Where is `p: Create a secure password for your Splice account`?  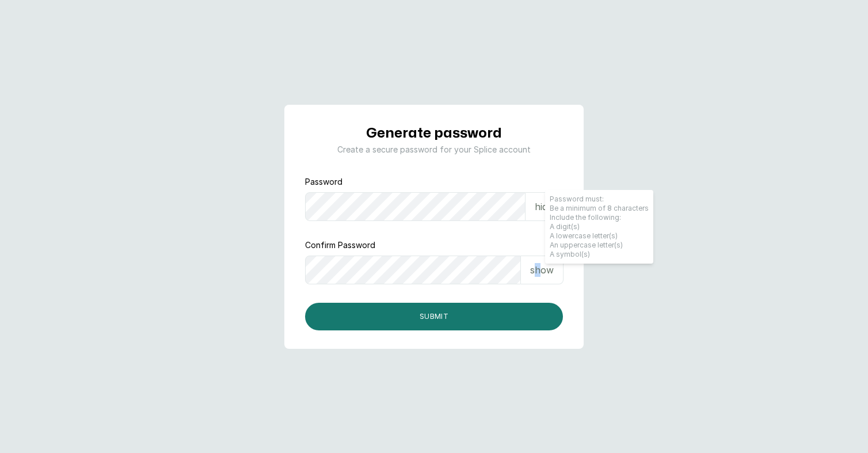 p: Create a secure password for your Splice account is located at coordinates (434, 150).